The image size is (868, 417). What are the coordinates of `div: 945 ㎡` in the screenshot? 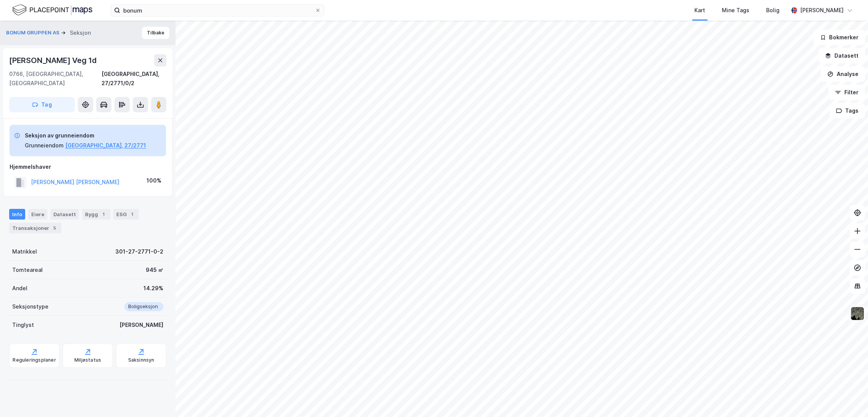 It's located at (154, 270).